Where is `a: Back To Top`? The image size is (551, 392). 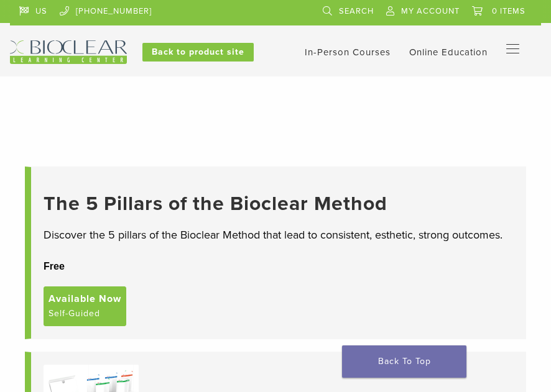
a: Back To Top is located at coordinates (404, 361).